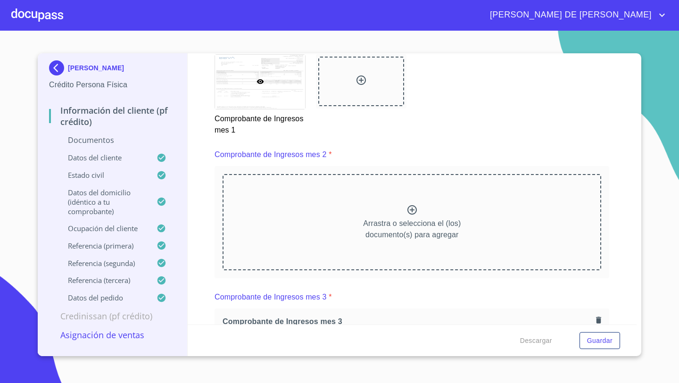  Describe the element at coordinates (600, 340) in the screenshot. I see `button: Guardar` at that location.